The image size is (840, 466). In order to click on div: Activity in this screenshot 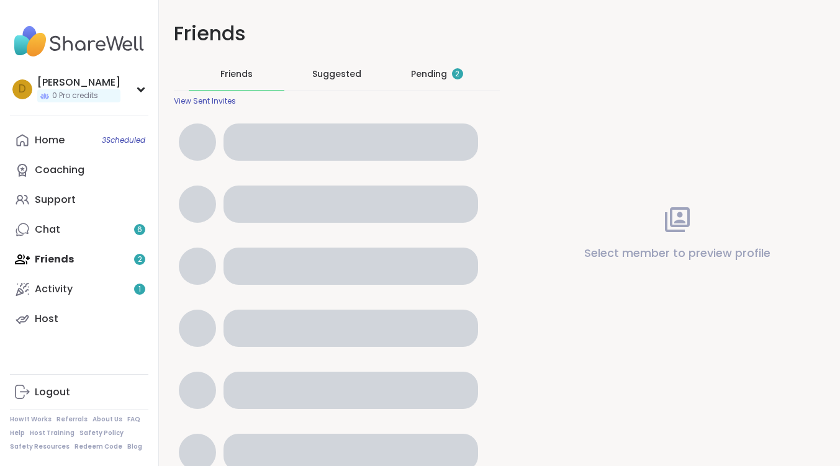, I will do `click(53, 289)`.